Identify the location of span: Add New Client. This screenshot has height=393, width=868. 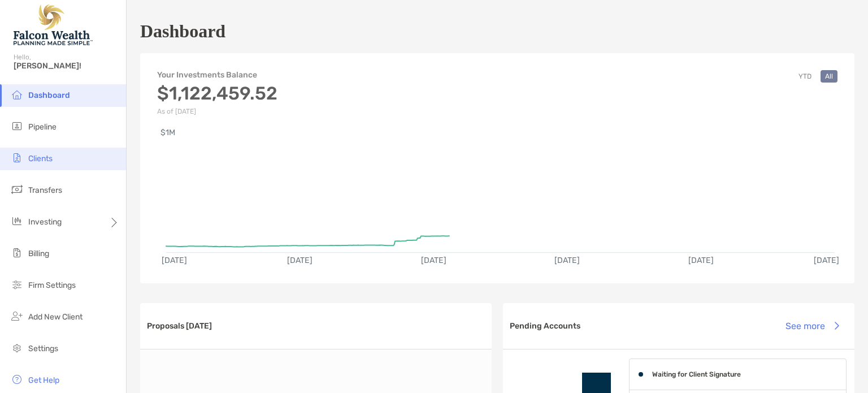
(55, 317).